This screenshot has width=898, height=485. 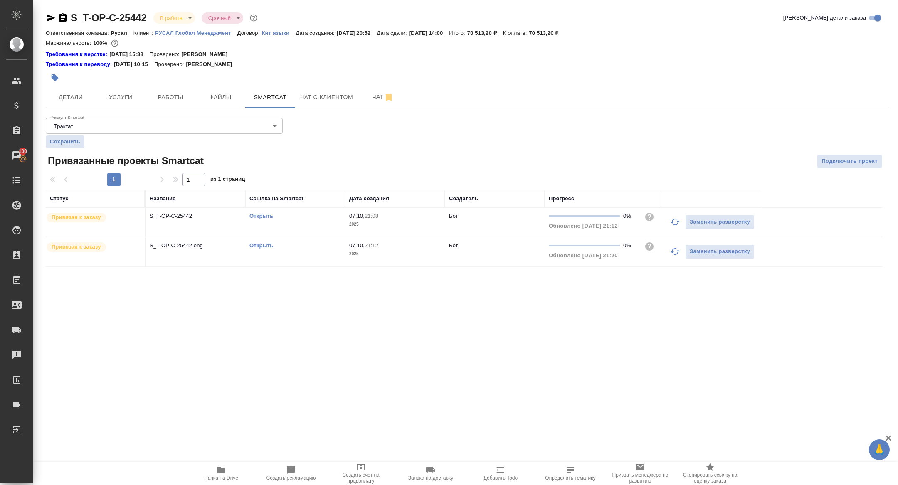 I want to click on p: Договор:, so click(x=249, y=33).